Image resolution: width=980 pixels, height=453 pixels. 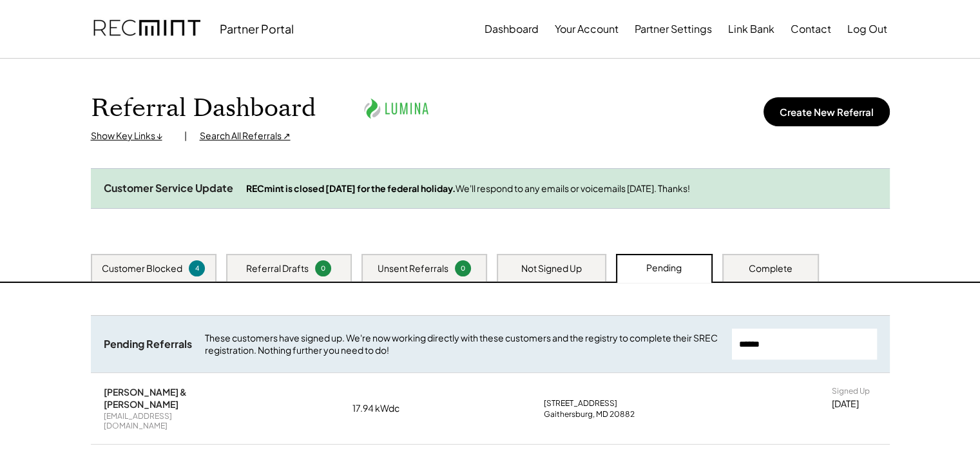 I want to click on img: lumina.png, so click(x=397, y=108).